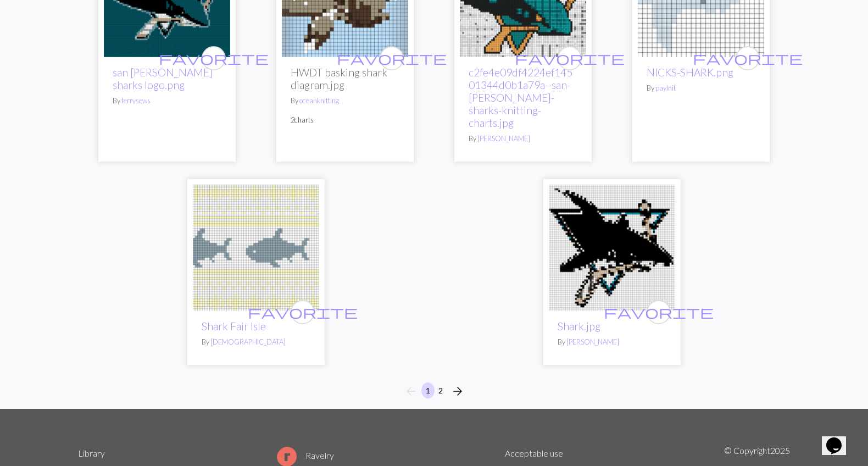  Describe the element at coordinates (457, 391) in the screenshot. I see `i: Next` at that location.